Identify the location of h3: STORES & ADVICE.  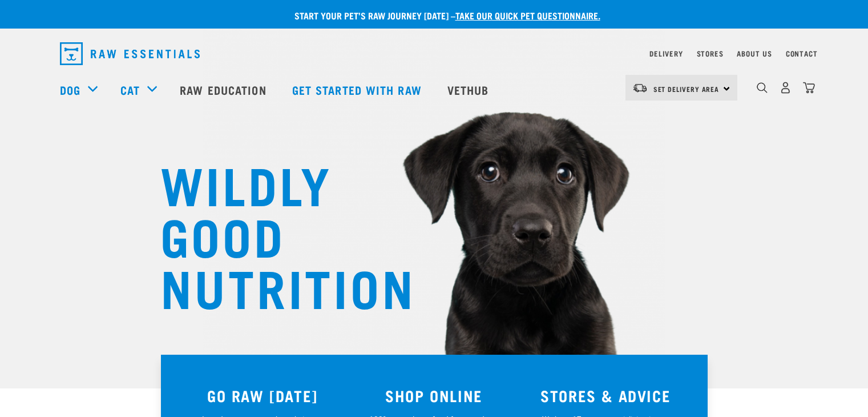
(606, 395).